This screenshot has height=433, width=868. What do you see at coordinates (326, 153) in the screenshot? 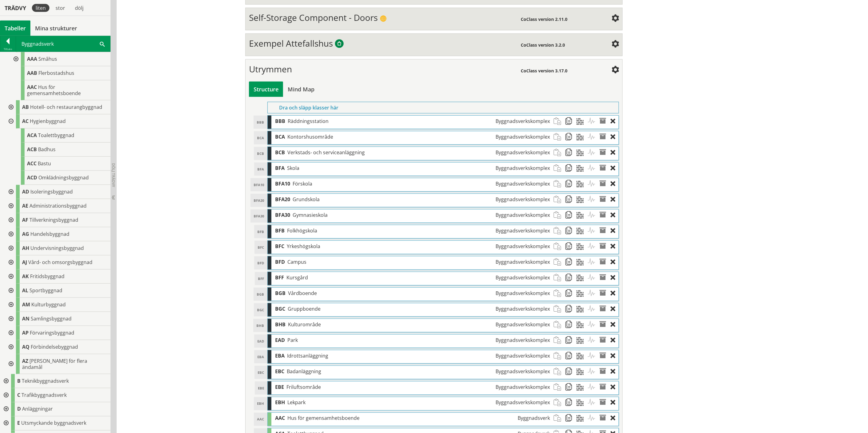
I see `span: Verkstads- och serviceanläggning` at bounding box center [326, 153].